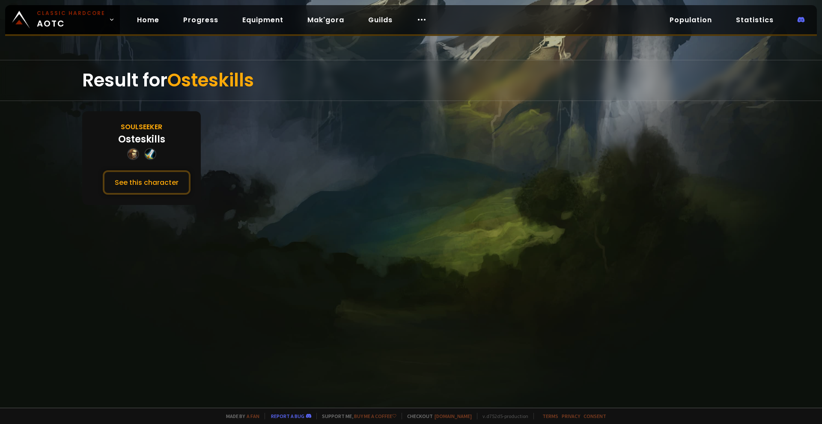 Image resolution: width=822 pixels, height=424 pixels. Describe the element at coordinates (141, 127) in the screenshot. I see `div: Soulseeker` at that location.